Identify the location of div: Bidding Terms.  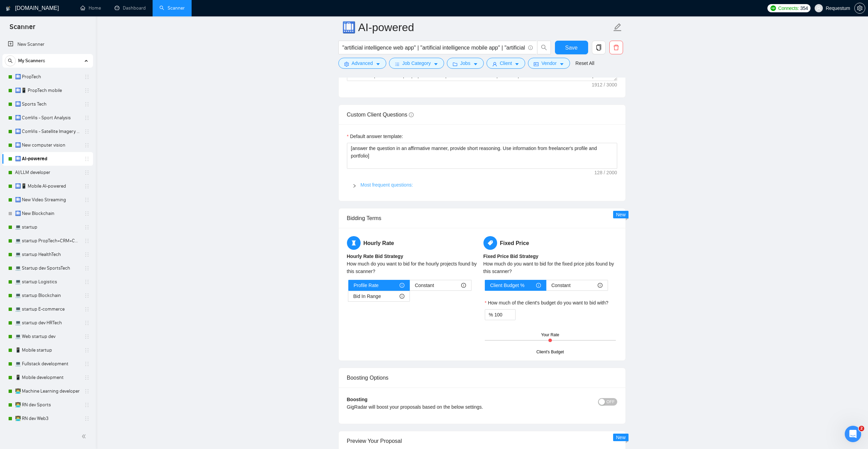
(482, 218).